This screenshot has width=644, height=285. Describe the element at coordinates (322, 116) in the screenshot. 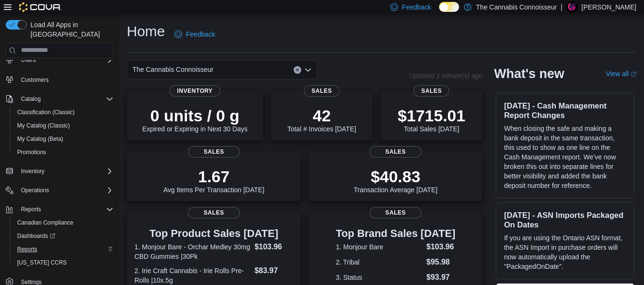

I see `p: 42` at that location.